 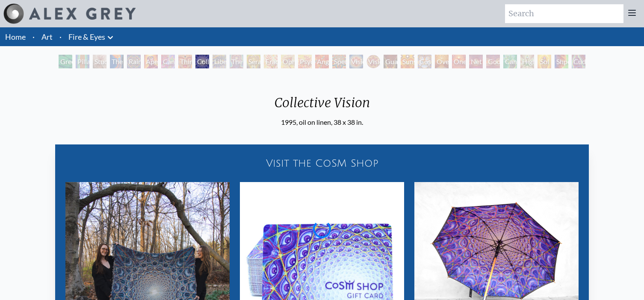 I want to click on div: 1995, oil on linen, 38 x 38 in., so click(x=322, y=122).